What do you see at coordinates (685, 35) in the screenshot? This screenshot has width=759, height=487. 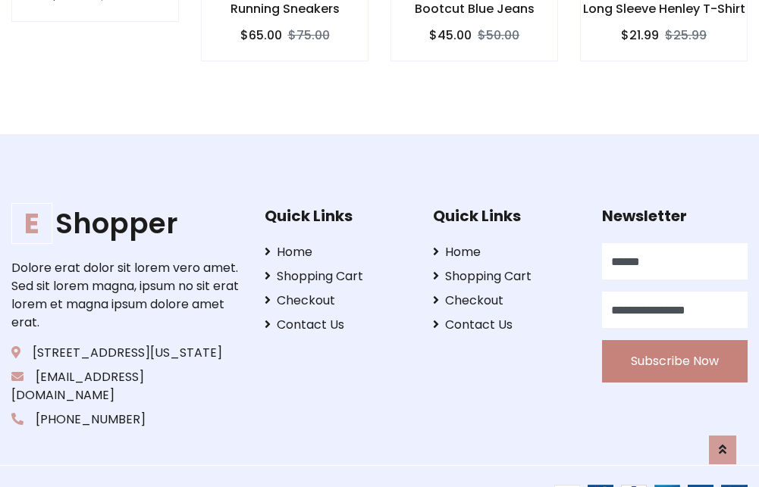 I see `del: $25.99` at bounding box center [685, 35].